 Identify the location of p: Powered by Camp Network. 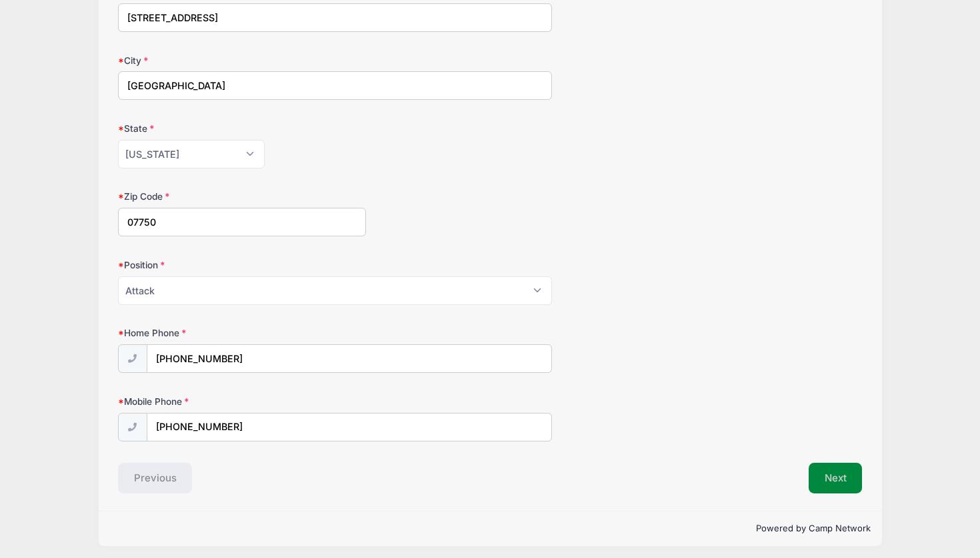
(490, 529).